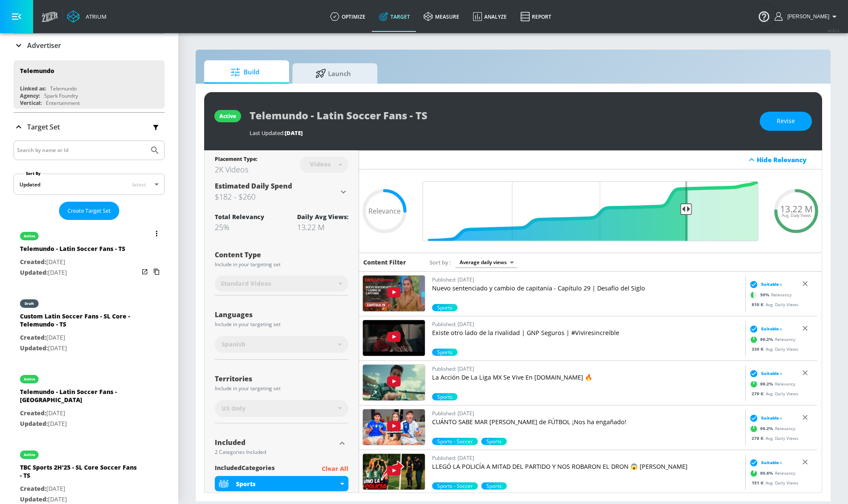 This screenshot has height=504, width=848. What do you see at coordinates (281, 344) in the screenshot?
I see `div: Spanish` at bounding box center [281, 344].